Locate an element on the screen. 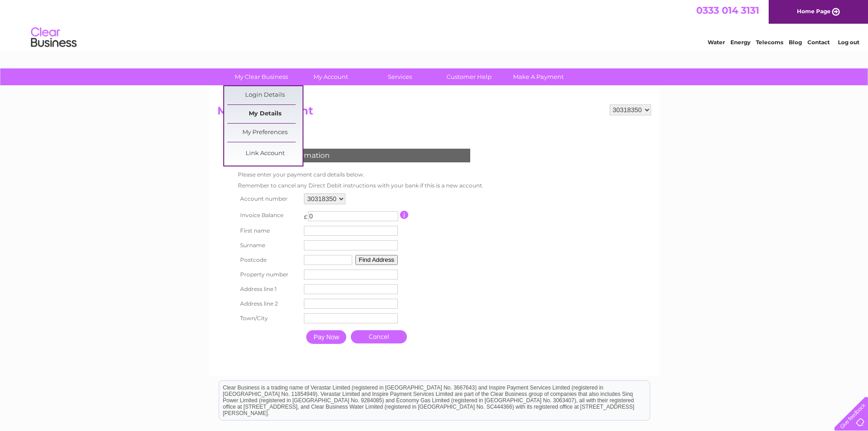 This screenshot has width=868, height=431. a: Services is located at coordinates (400, 76).